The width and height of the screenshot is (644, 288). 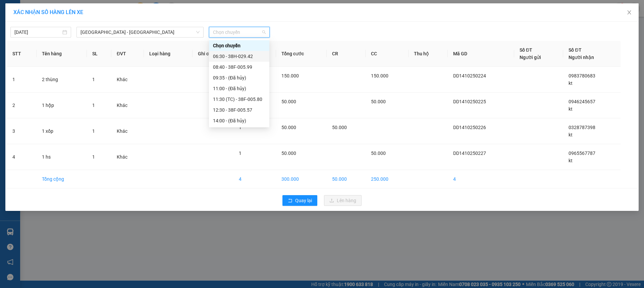 I want to click on th: SL, so click(x=99, y=54).